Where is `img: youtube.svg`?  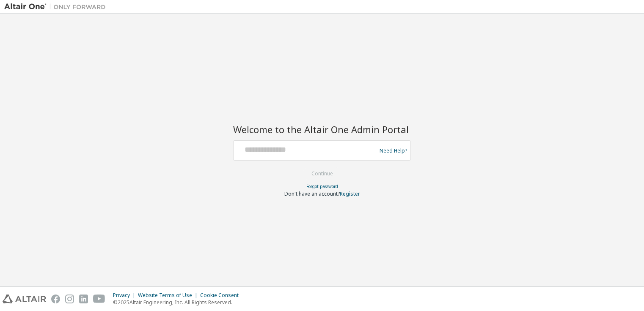 img: youtube.svg is located at coordinates (99, 299).